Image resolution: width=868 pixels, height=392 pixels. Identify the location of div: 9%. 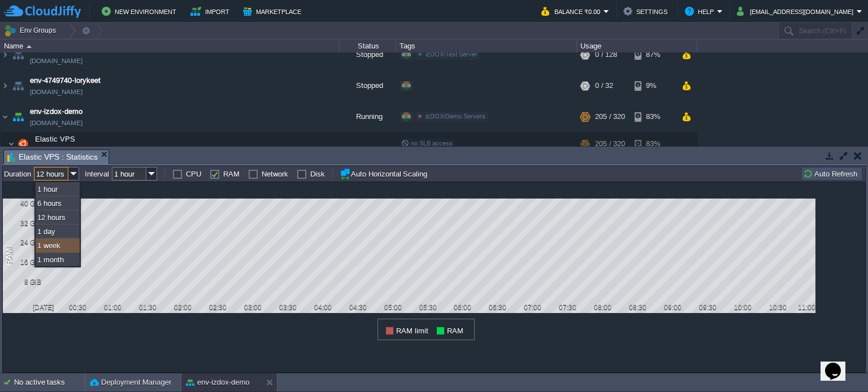
(653, 86).